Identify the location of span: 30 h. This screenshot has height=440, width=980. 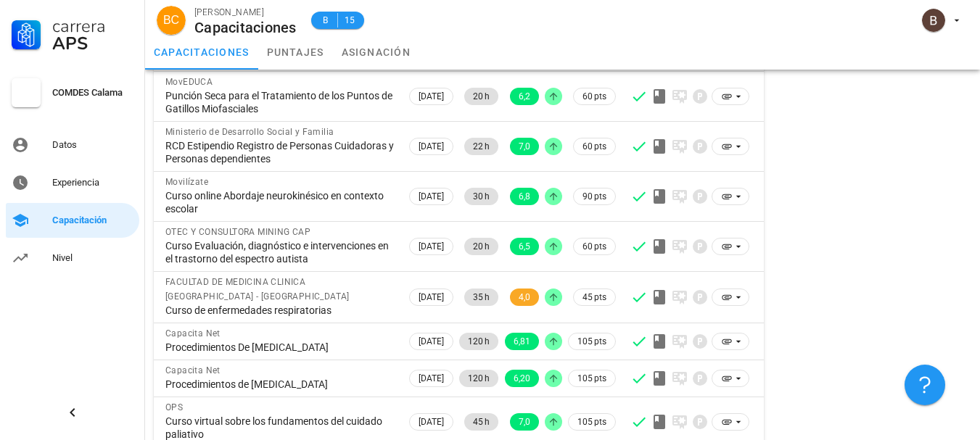
(481, 196).